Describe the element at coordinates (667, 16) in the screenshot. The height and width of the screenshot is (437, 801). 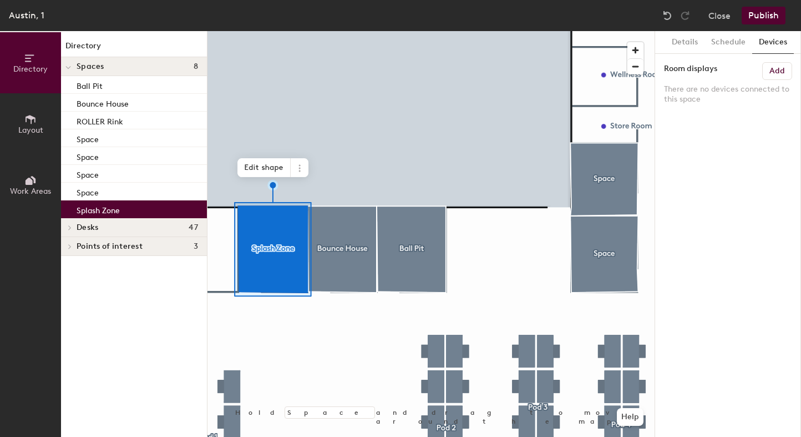
I see `img: Undo` at that location.